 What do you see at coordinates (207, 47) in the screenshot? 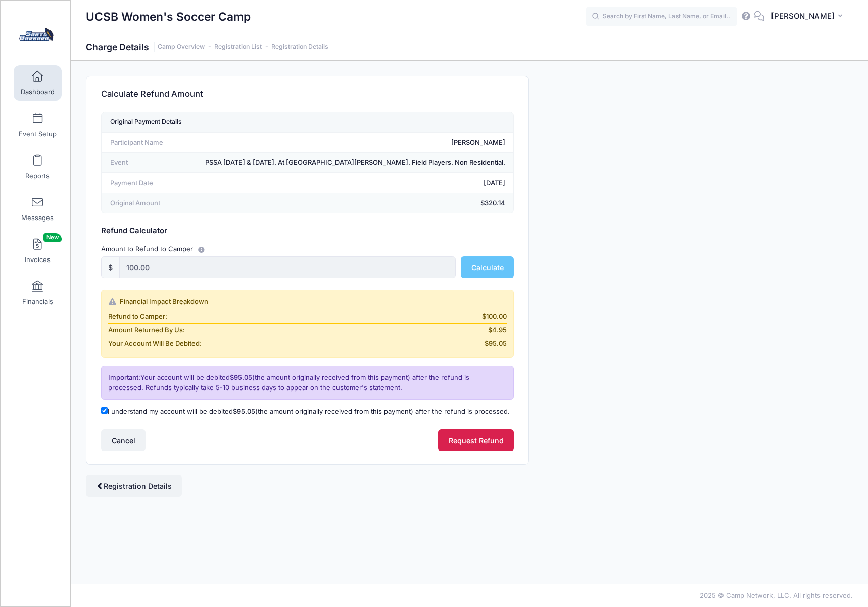
I see `h1: Charge Details` at bounding box center [207, 47].